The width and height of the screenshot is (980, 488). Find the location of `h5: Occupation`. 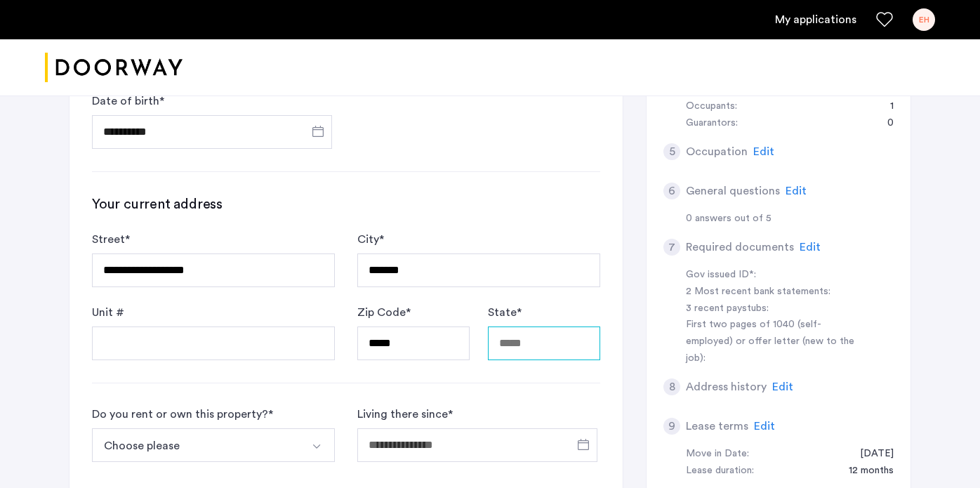

h5: Occupation is located at coordinates (717, 152).